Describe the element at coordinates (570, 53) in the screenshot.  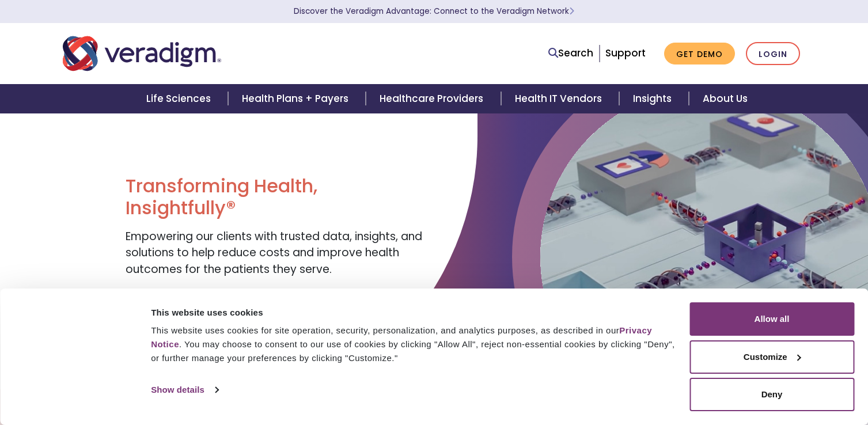
I see `a: Search` at that location.